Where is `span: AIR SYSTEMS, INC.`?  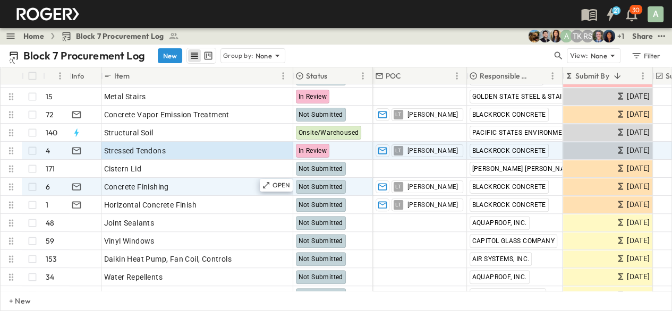
span: AIR SYSTEMS, INC. is located at coordinates (501, 259).